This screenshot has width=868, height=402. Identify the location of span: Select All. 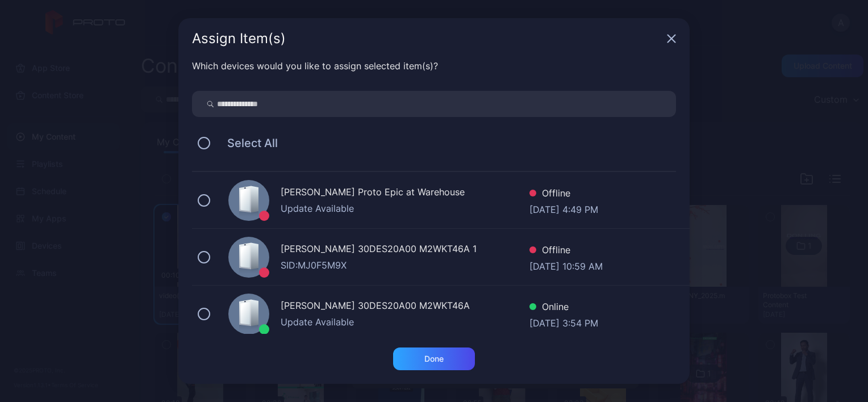
(246, 143).